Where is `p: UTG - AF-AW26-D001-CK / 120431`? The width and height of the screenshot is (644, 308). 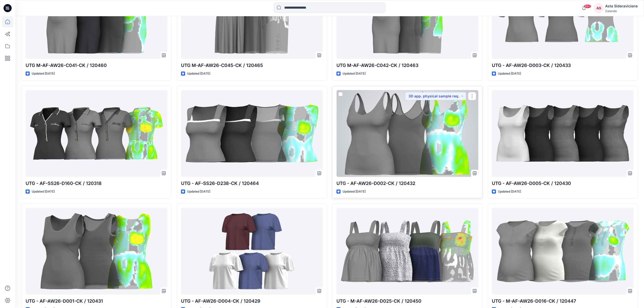 p: UTG - AF-AW26-D001-CK / 120431 is located at coordinates (96, 301).